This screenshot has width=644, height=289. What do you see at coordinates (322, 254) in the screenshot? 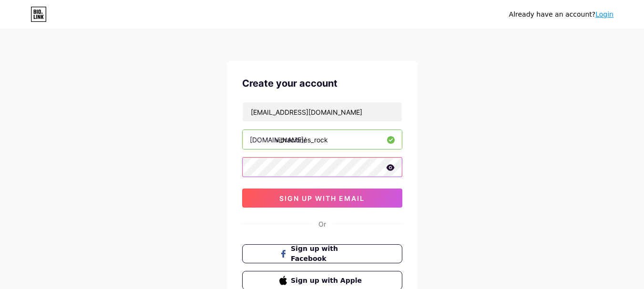
I see `a: Sign up with Facebook` at bounding box center [322, 254].